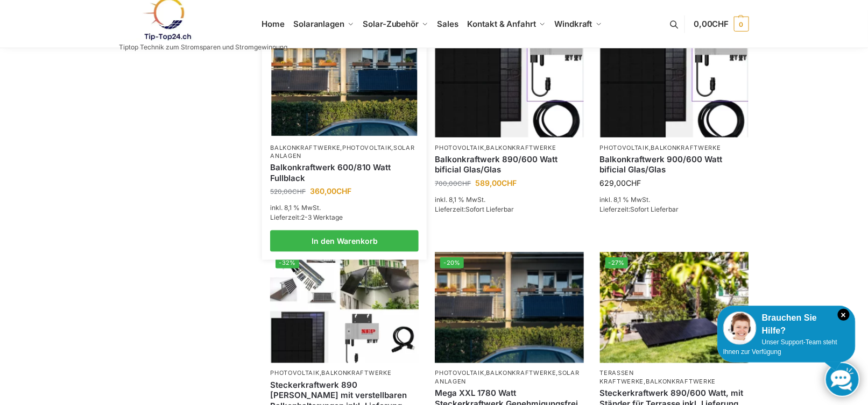 This screenshot has height=405, width=868. Describe the element at coordinates (844, 315) in the screenshot. I see `i: Schließen` at that location.